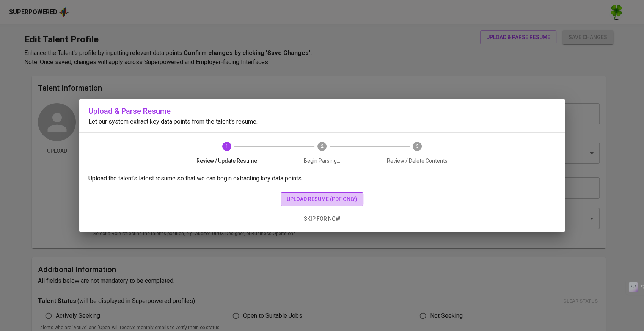 The image size is (644, 331). What do you see at coordinates (322, 219) in the screenshot?
I see `button: skip for now` at bounding box center [322, 219].